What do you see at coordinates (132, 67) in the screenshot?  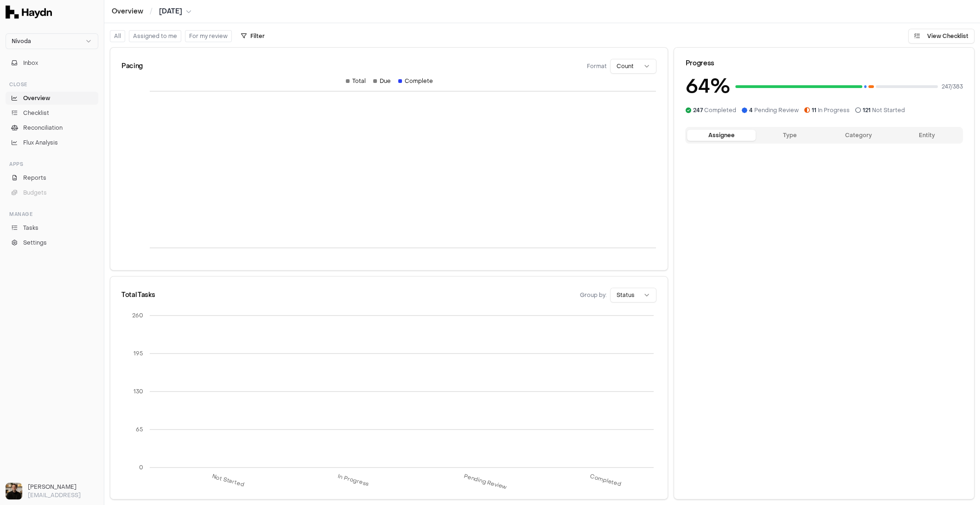 I see `div: Pacing` at bounding box center [132, 67].